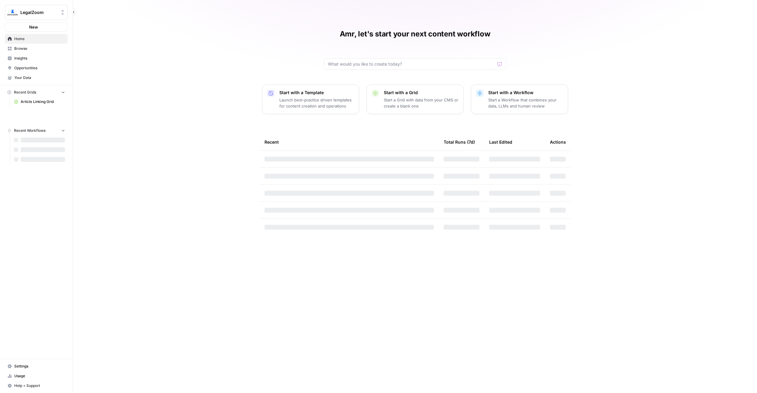 The image size is (757, 393). What do you see at coordinates (39, 58) in the screenshot?
I see `span: Insights` at bounding box center [39, 58].